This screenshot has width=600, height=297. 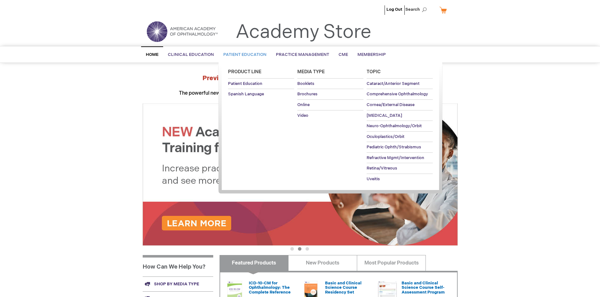 What do you see at coordinates (152, 55) in the screenshot?
I see `span: Home` at bounding box center [152, 55].